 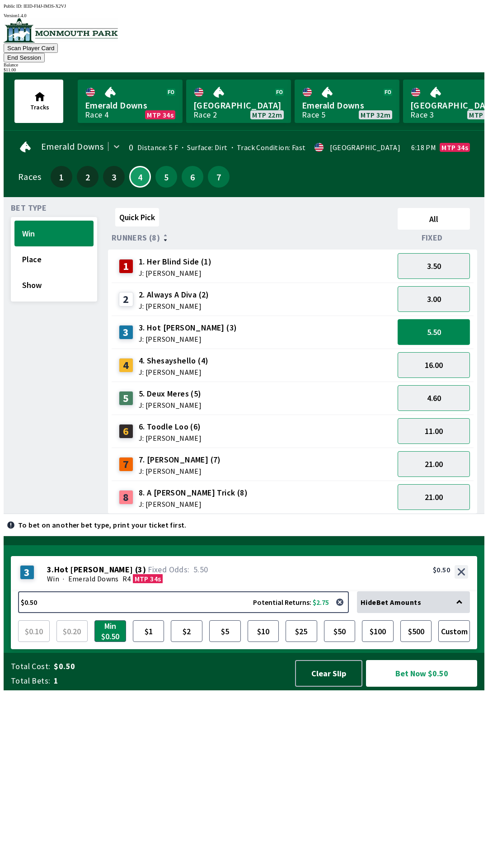 What do you see at coordinates (149, 631) in the screenshot?
I see `span: $1` at bounding box center [149, 631].